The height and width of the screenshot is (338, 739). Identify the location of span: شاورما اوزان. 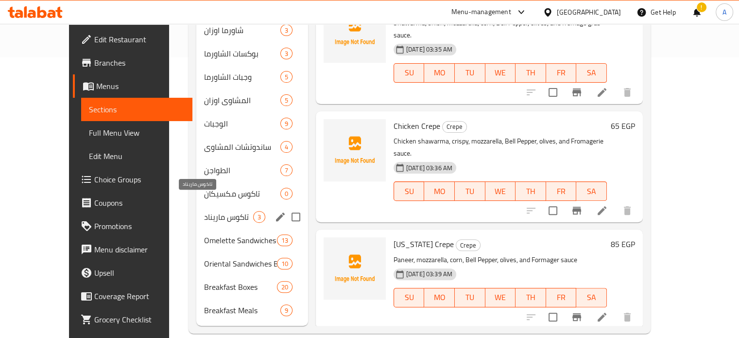
(242, 30).